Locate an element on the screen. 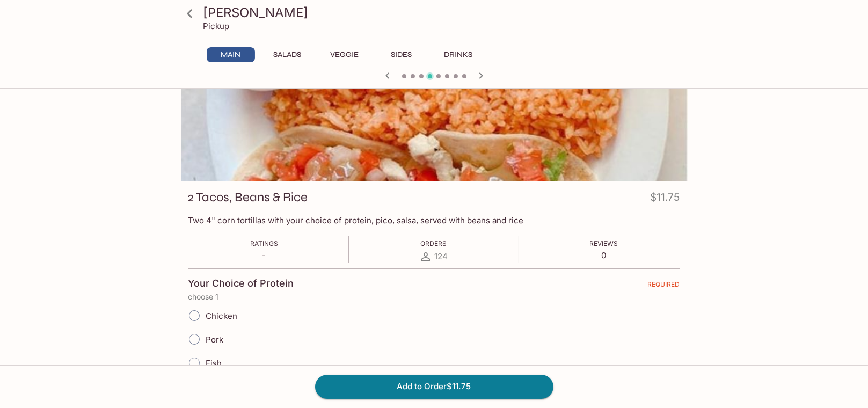 This screenshot has height=408, width=868. button: Sides is located at coordinates (401, 55).